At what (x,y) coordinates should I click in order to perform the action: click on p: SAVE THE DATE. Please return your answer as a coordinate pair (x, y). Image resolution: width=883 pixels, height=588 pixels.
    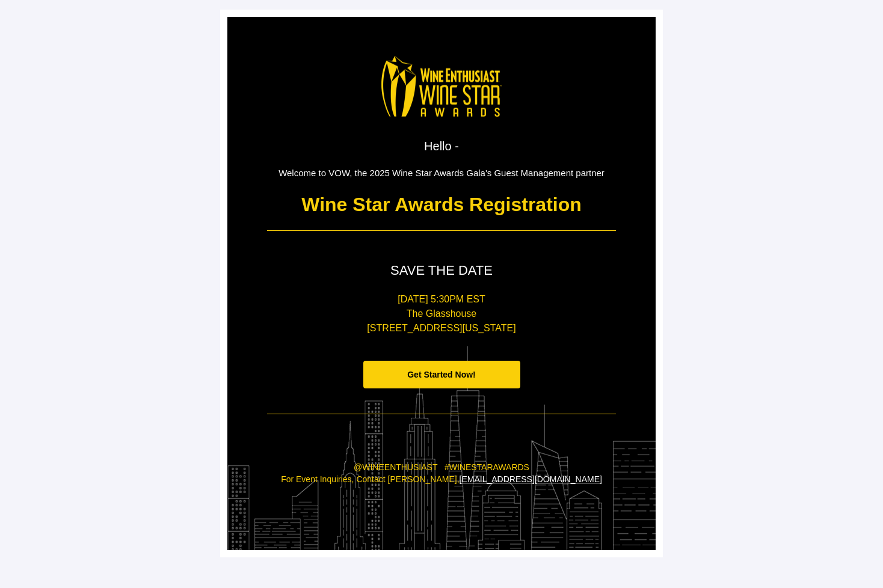
    Looking at the image, I should click on (442, 271).